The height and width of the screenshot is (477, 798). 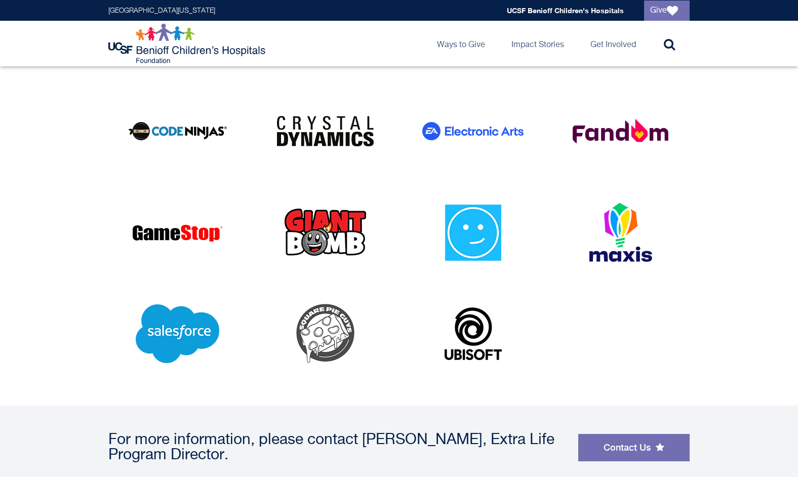 I want to click on a: UCSF Benioff Children's Hospitals, so click(x=565, y=10).